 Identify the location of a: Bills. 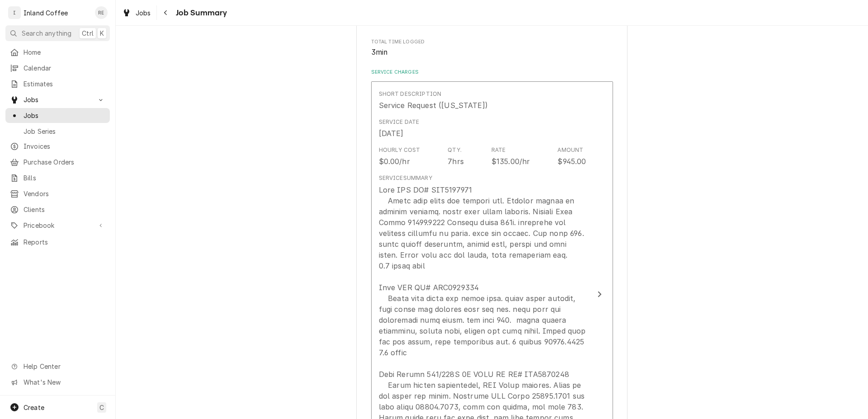
(57, 178).